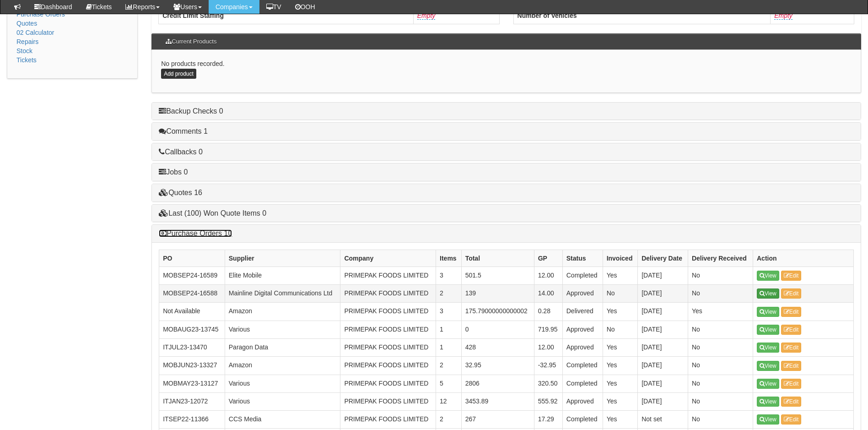 This screenshot has height=430, width=868. I want to click on th: Action, so click(803, 258).